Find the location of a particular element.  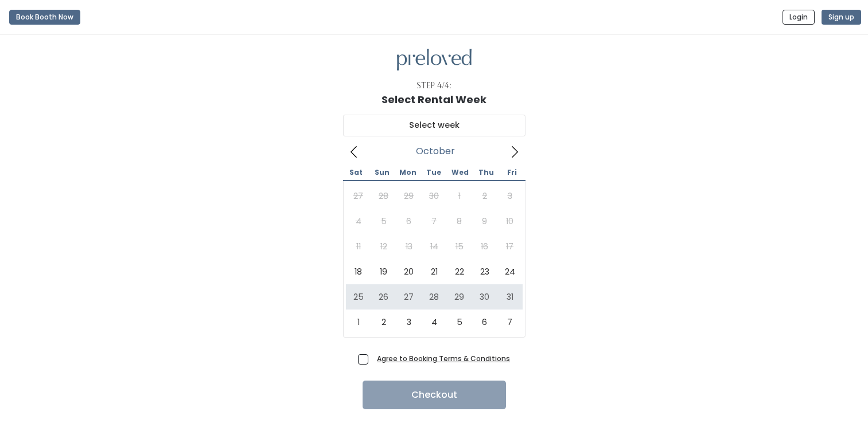

span: Thu is located at coordinates (486, 172).